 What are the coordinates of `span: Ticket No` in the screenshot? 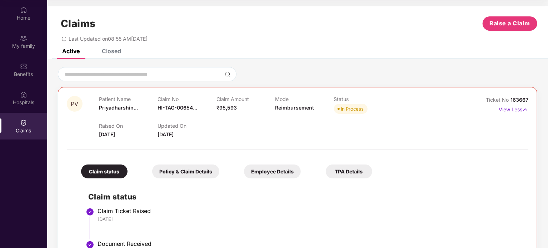 It's located at (498, 100).